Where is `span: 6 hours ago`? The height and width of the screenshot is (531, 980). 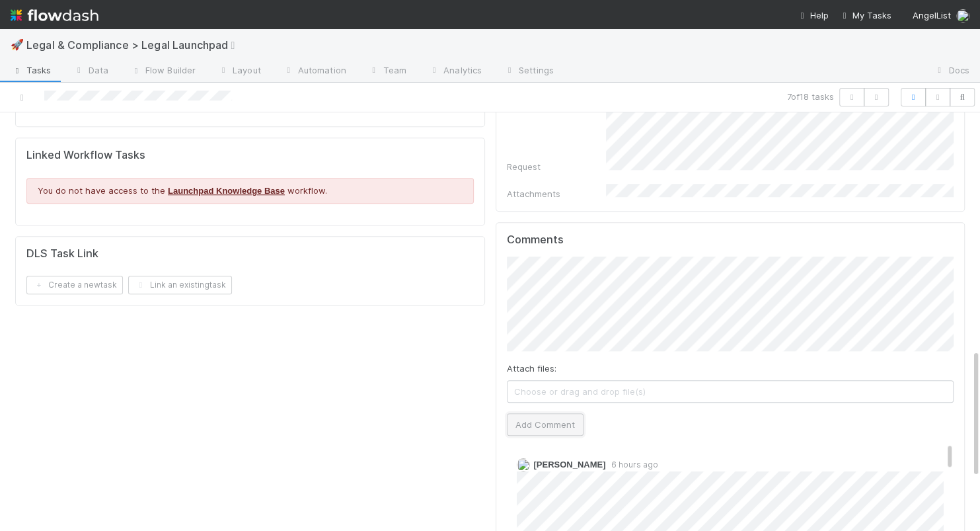
span: 6 hours ago is located at coordinates (632, 464).